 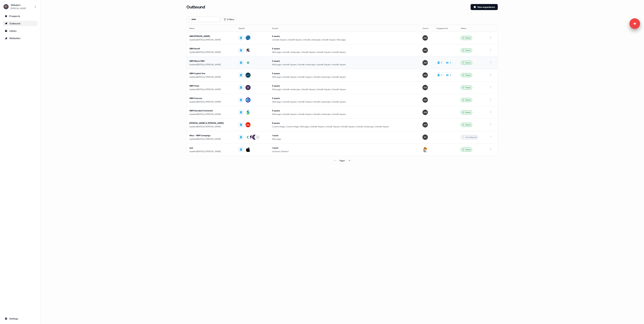 What do you see at coordinates (196, 7) in the screenshot?
I see `h3: Outbound` at bounding box center [196, 7].